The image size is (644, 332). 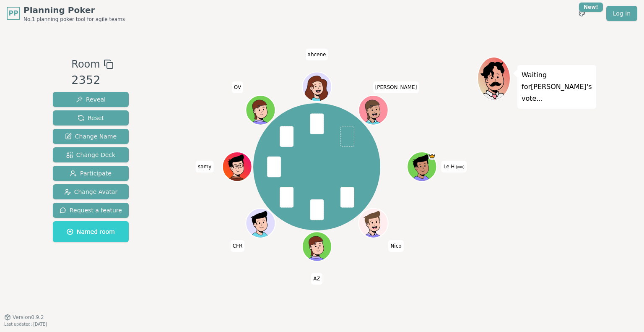 I want to click on span: (you), so click(x=460, y=167).